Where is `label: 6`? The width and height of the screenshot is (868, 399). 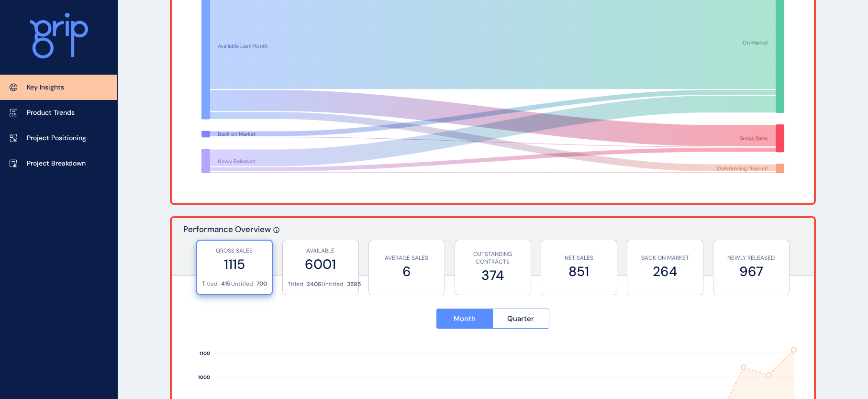
label: 6 is located at coordinates (407, 271).